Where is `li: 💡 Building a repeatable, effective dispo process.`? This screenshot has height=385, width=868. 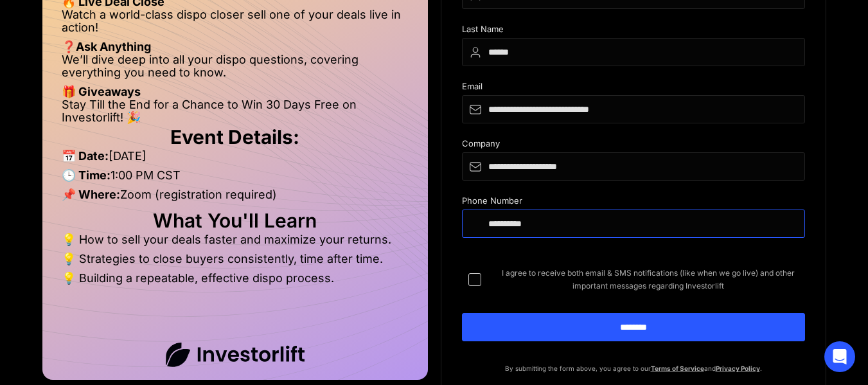 li: 💡 Building a repeatable, effective dispo process. is located at coordinates (235, 279).